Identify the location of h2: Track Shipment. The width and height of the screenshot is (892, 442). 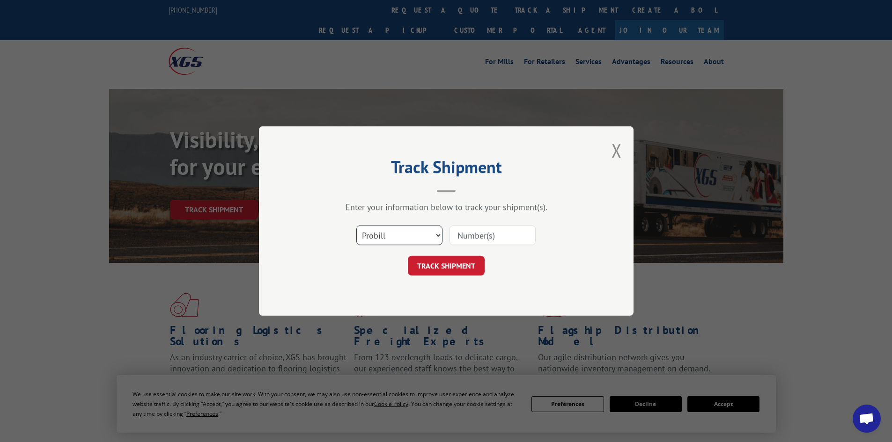
(446, 169).